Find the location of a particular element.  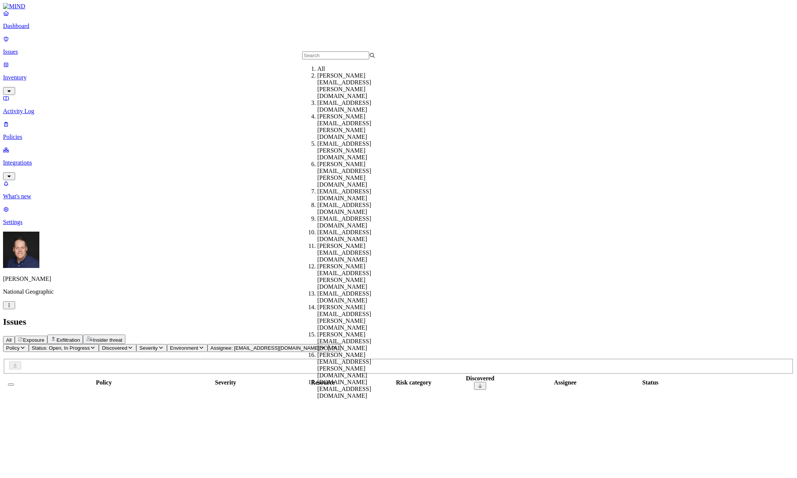

img: MIND is located at coordinates (14, 6).